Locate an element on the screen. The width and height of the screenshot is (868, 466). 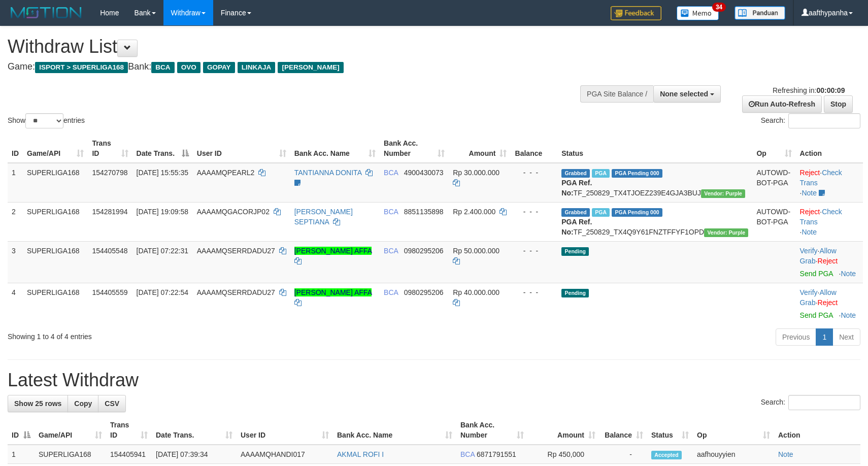
span: Rp 30.000.000 is located at coordinates (476, 173).